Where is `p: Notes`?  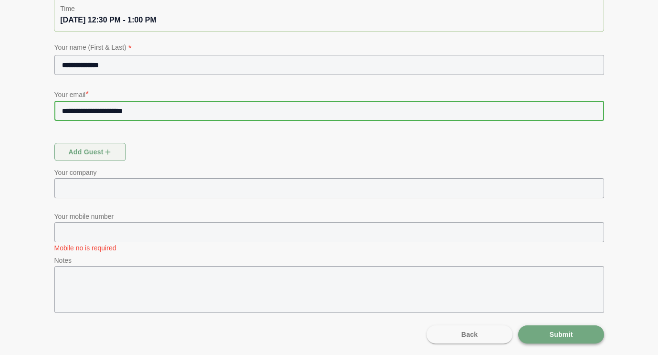 p: Notes is located at coordinates (329, 260).